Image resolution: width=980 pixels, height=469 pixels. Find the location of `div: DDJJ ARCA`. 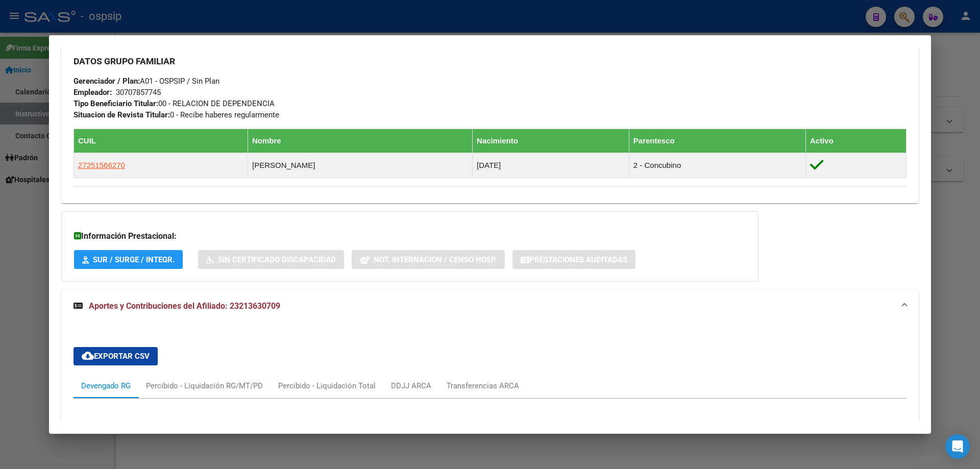

div: DDJJ ARCA is located at coordinates (410, 386).